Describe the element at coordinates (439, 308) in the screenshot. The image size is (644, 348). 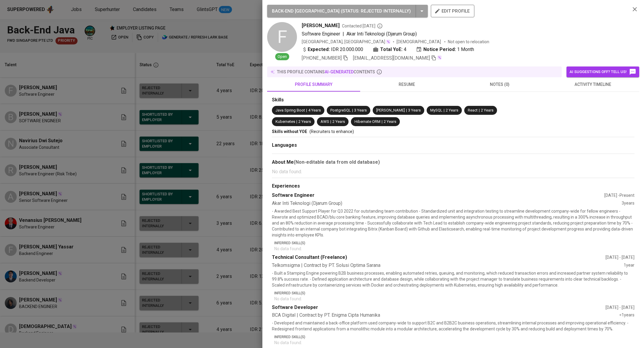
I see `div: Software Developer` at that location.